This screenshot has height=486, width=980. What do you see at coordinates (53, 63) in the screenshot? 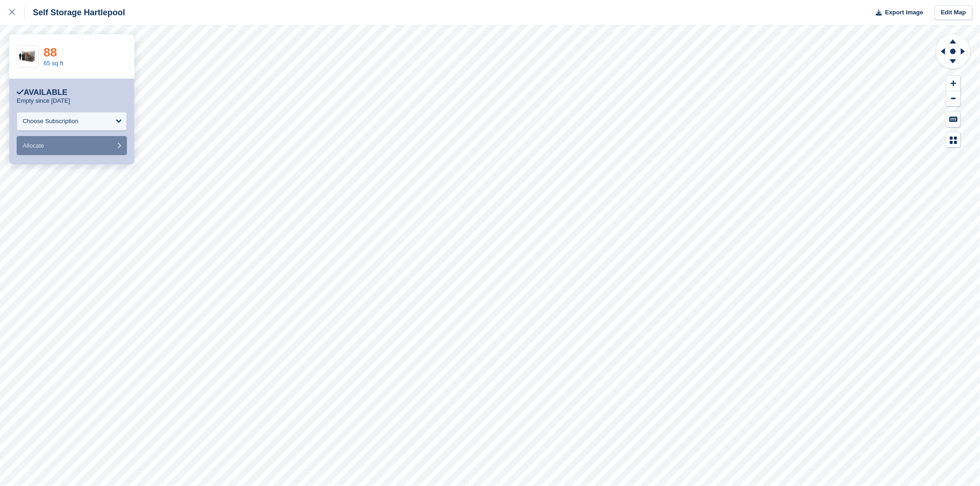
I see `a: 65 sq ft` at bounding box center [53, 63].